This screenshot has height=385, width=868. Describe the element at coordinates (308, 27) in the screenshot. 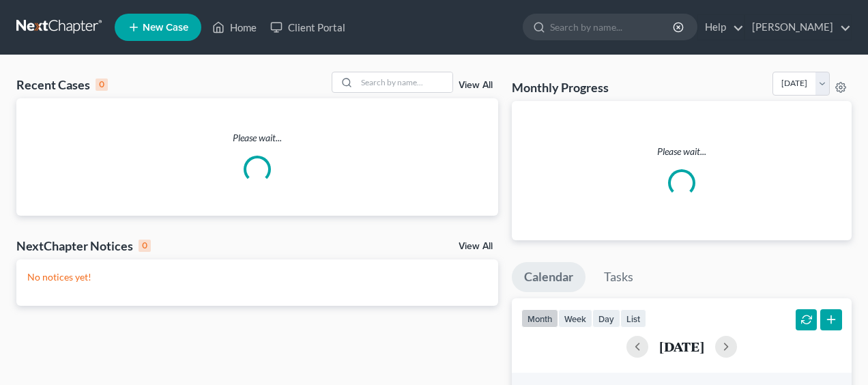

I see `a: Client Portal` at that location.